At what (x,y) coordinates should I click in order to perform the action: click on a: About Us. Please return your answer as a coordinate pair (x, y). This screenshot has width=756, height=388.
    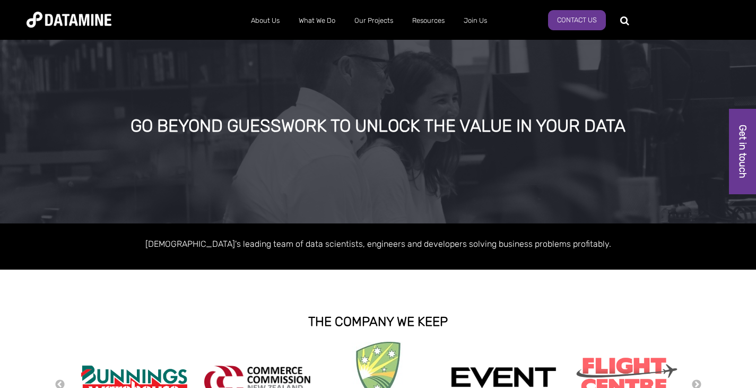
    Looking at the image, I should click on (265, 21).